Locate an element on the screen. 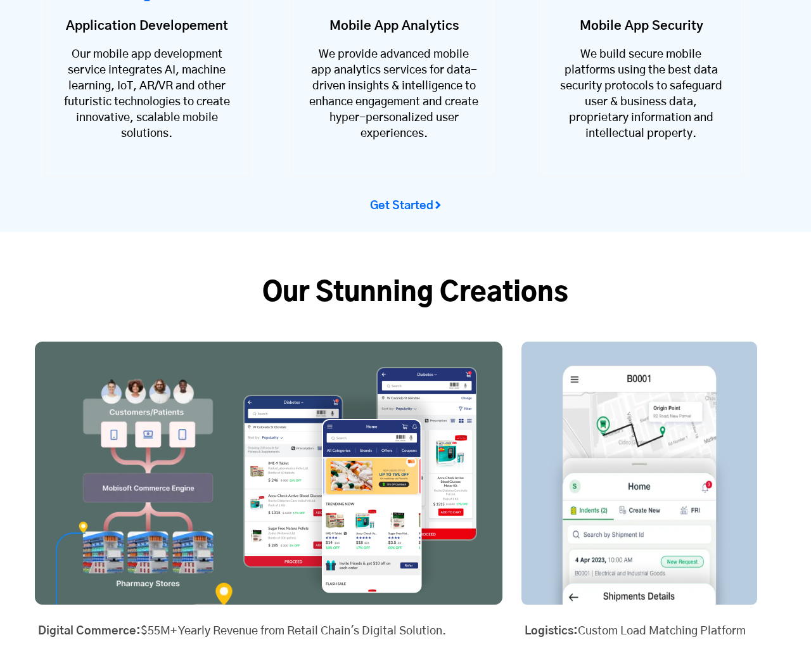 This screenshot has height=649, width=811. p: We build secure mobile platforms using the best data security protocols to safeguard user & busin... is located at coordinates (641, 88).